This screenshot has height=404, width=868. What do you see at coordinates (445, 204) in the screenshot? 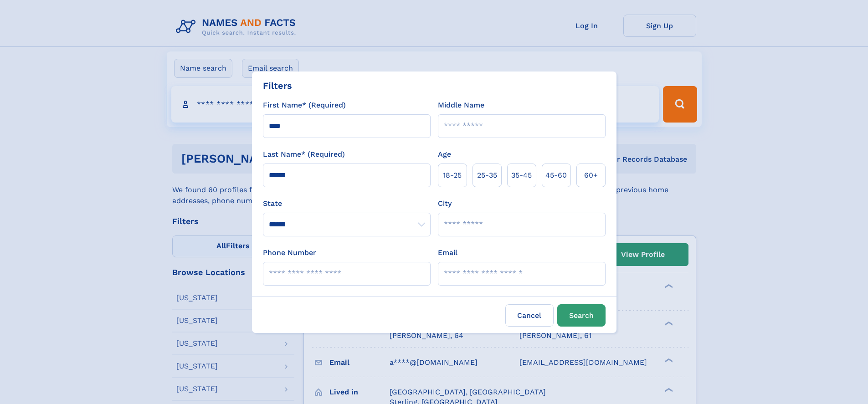
I see `label: City` at bounding box center [445, 204].